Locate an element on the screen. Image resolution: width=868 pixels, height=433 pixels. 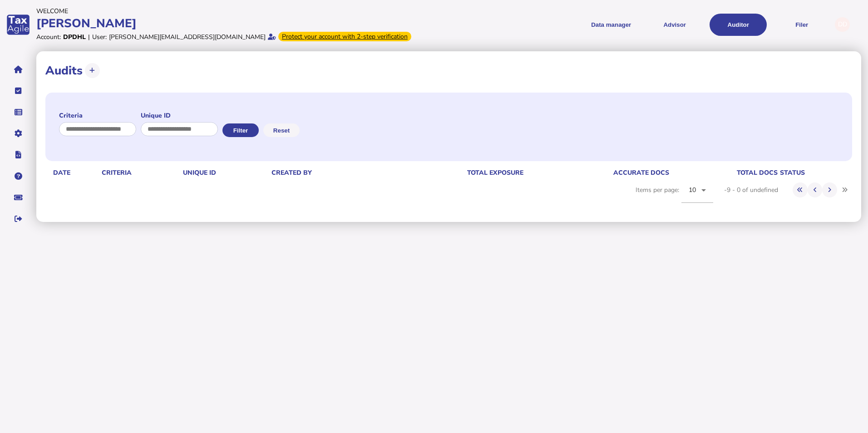
button: Shows a dropdown of VAT Advisor options is located at coordinates (674, 25).